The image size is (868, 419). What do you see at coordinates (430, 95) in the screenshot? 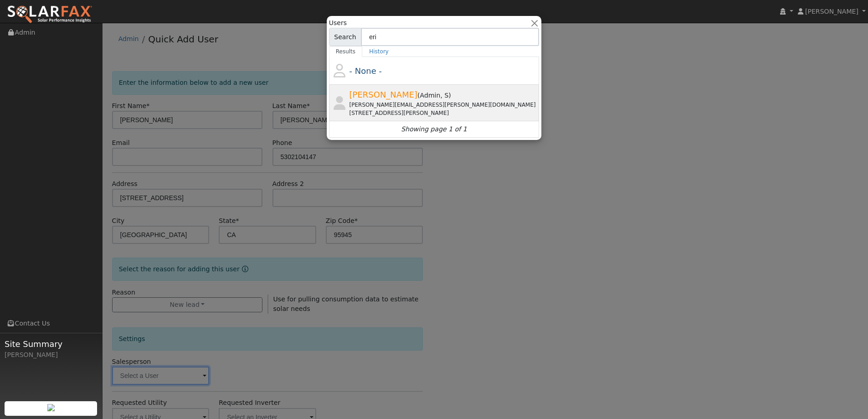
I see `span: Admin` at bounding box center [430, 95].